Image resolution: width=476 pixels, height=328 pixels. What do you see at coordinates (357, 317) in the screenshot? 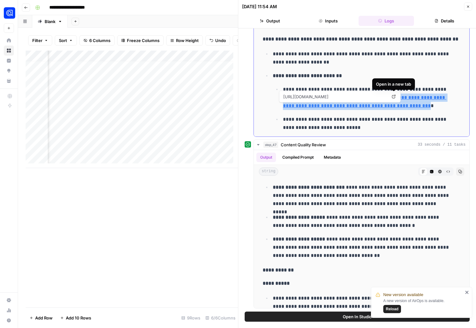
I see `button: Open In Studio` at bounding box center [357, 317].